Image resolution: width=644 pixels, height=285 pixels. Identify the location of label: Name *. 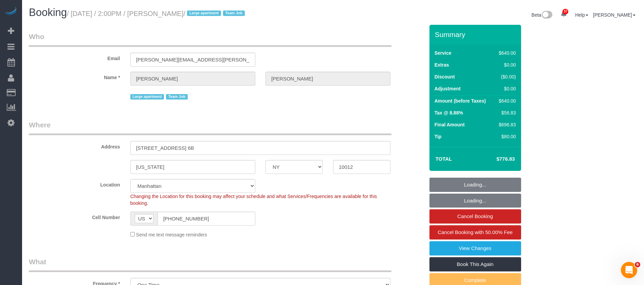
(74, 76).